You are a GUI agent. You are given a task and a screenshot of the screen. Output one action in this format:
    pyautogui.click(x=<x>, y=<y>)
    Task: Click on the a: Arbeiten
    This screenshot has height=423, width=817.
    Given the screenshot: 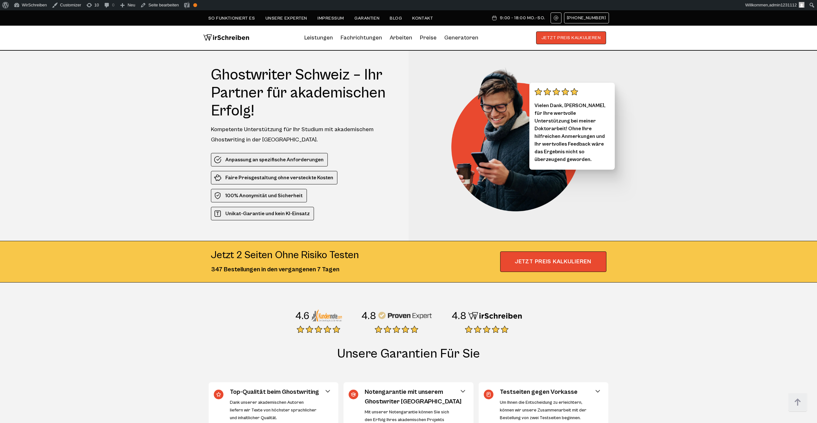 What is the action you would take?
    pyautogui.click(x=401, y=38)
    